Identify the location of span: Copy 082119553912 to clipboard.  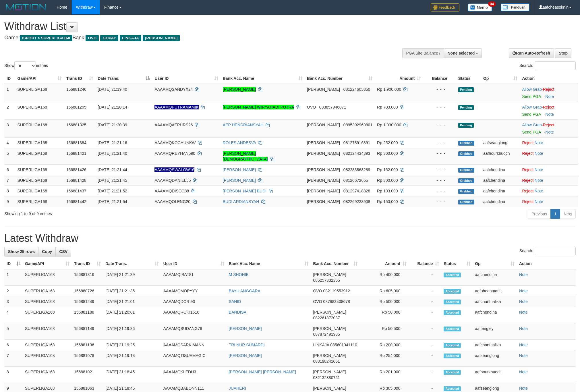
(336, 291).